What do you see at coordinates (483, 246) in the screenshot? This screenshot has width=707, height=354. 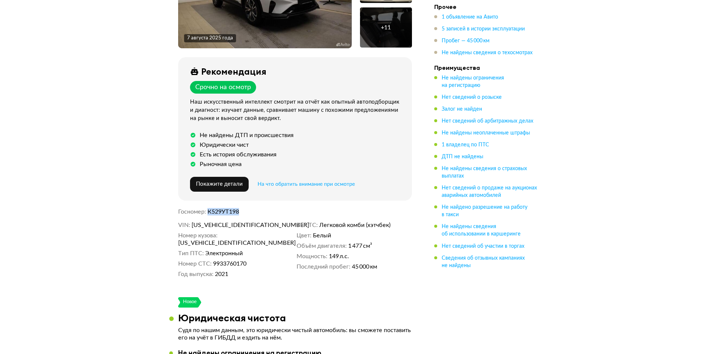 I see `span: Нет сведений об участии в торгах` at bounding box center [483, 246].